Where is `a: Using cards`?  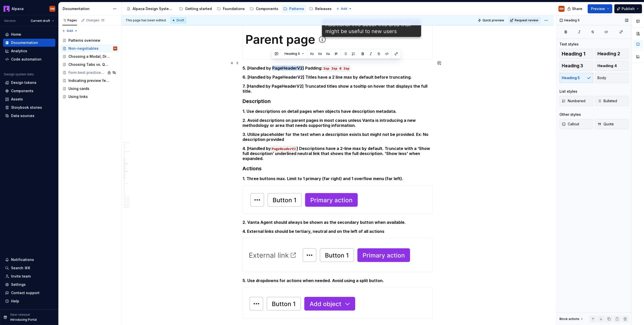
a: Using cards is located at coordinates (90, 89).